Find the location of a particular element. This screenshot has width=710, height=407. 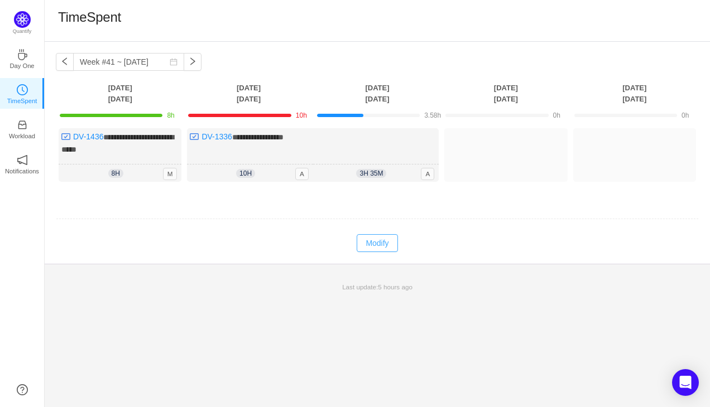

a: DV-1436 is located at coordinates (88, 137).